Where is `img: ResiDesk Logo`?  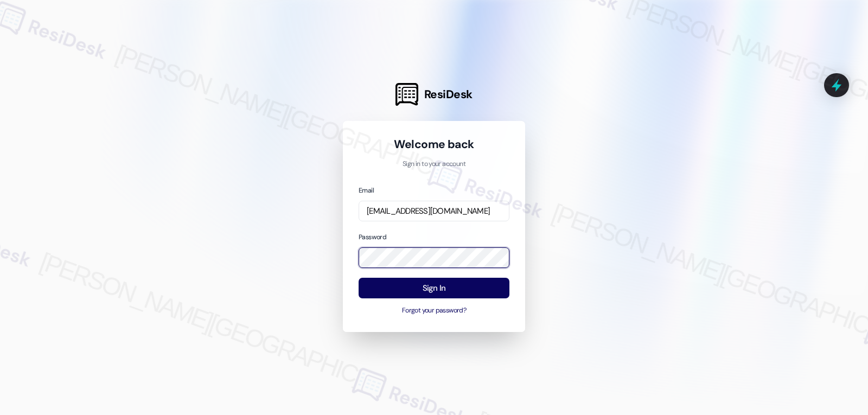 img: ResiDesk Logo is located at coordinates (407, 94).